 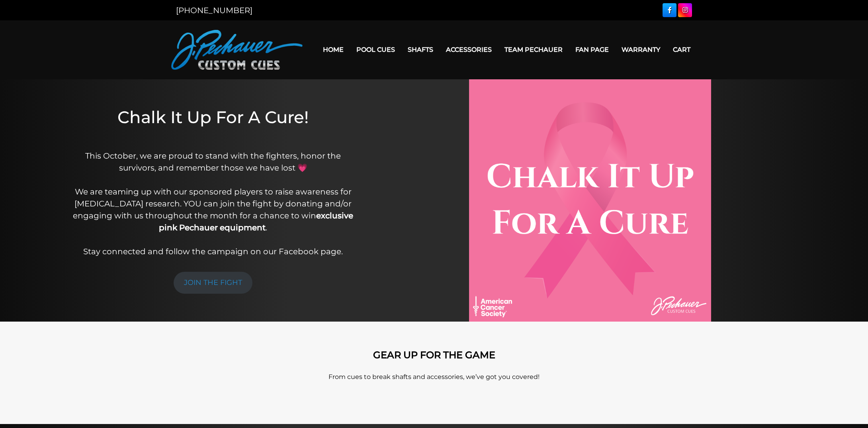 I want to click on a: JOIN THE FIGHT, so click(x=213, y=283).